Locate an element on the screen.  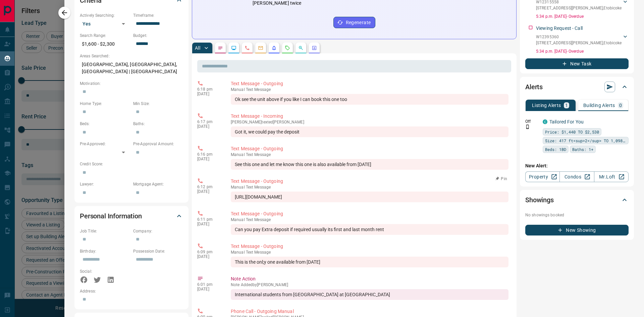
p: Motivation: is located at coordinates (132, 84).